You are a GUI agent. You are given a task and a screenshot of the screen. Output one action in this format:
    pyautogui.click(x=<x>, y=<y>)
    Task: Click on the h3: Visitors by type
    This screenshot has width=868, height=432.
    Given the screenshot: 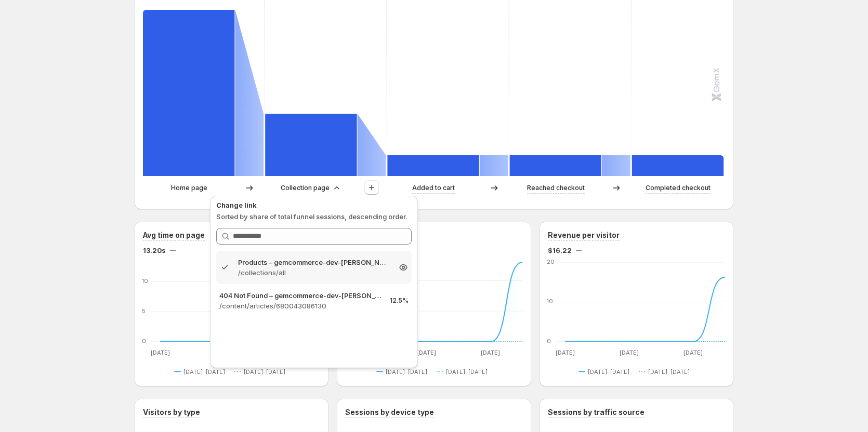 What is the action you would take?
    pyautogui.click(x=172, y=412)
    